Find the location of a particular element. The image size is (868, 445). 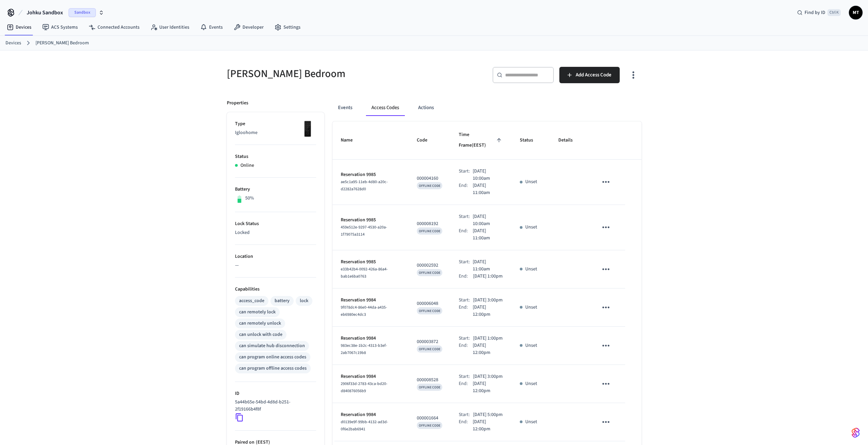

span: Details is located at coordinates (570, 140).